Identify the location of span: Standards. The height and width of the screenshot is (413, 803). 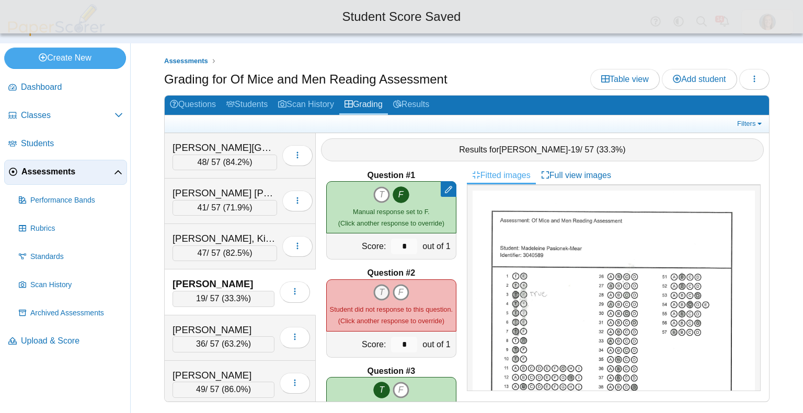
(76, 257).